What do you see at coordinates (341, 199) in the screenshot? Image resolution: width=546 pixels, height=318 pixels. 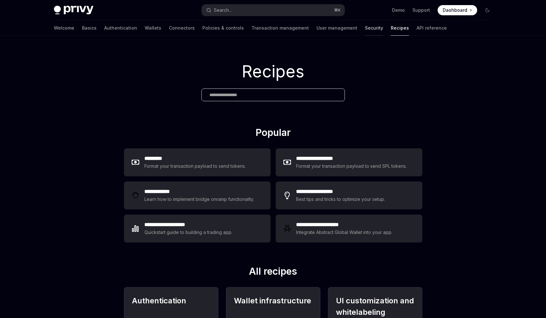 I see `div: Best tips and tricks to optimize your setup.` at bounding box center [341, 199].